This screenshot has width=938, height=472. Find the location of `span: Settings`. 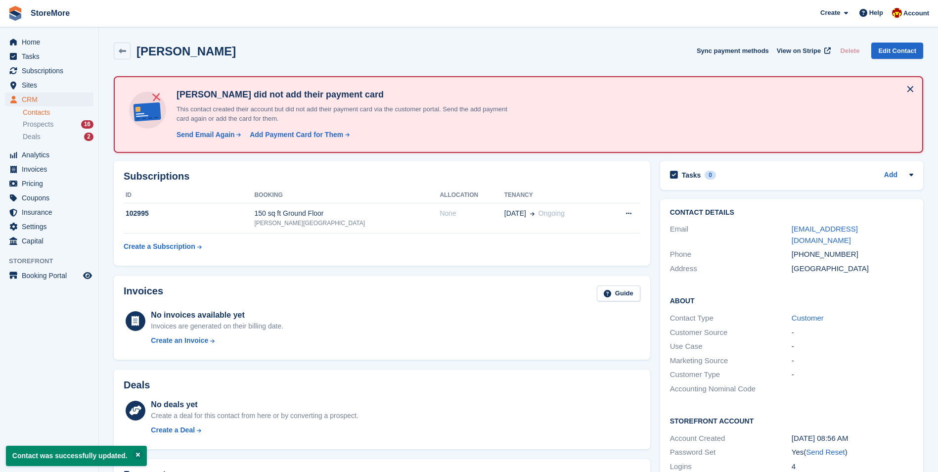

span: Settings is located at coordinates (51, 226).